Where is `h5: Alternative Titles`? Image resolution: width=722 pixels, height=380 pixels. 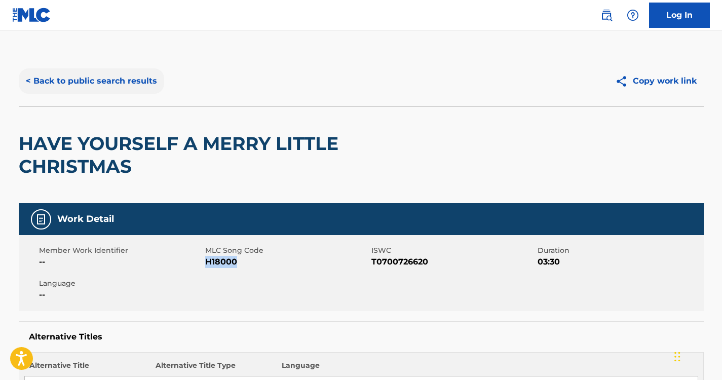 h5: Alternative Titles is located at coordinates (361, 337).